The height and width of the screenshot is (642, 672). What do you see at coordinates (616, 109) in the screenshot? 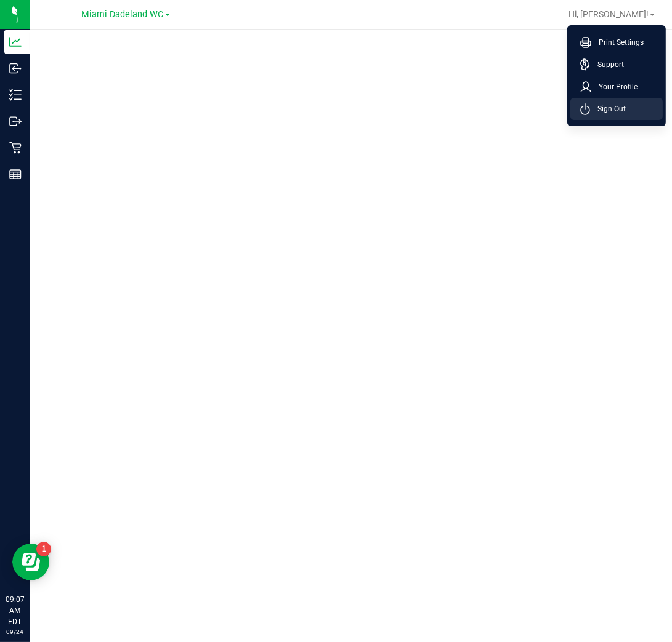
I see `li: Sign Out` at bounding box center [616, 109].